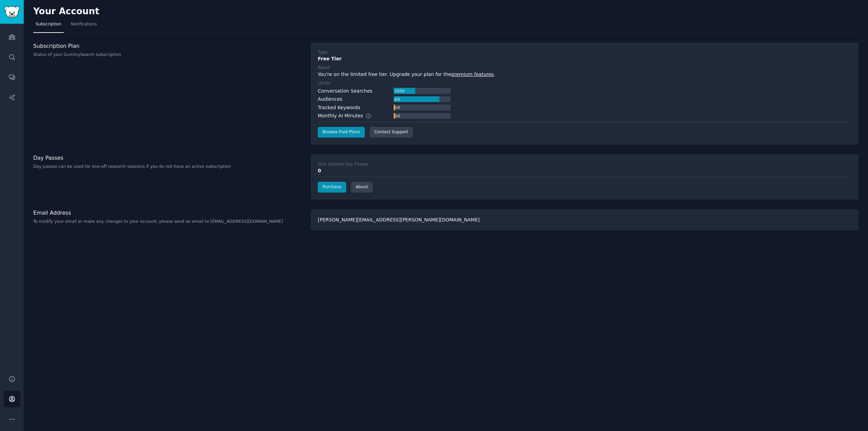 The width and height of the screenshot is (868, 431). Describe the element at coordinates (332, 187) in the screenshot. I see `a: Purchase` at that location.